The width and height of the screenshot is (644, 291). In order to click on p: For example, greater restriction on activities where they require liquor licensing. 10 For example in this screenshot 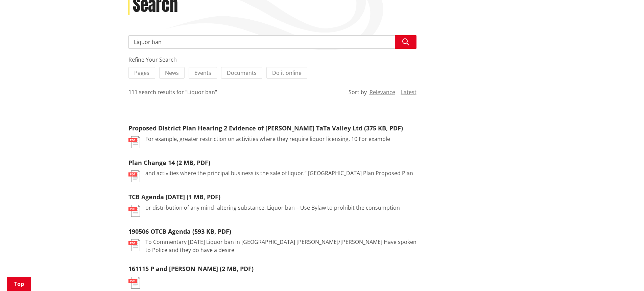, I will do `click(267, 138)`.